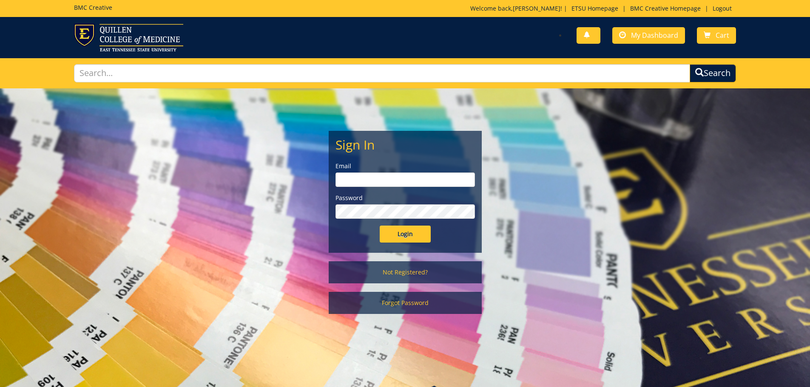 Image resolution: width=810 pixels, height=387 pixels. Describe the element at coordinates (405, 198) in the screenshot. I see `label: Password` at that location.